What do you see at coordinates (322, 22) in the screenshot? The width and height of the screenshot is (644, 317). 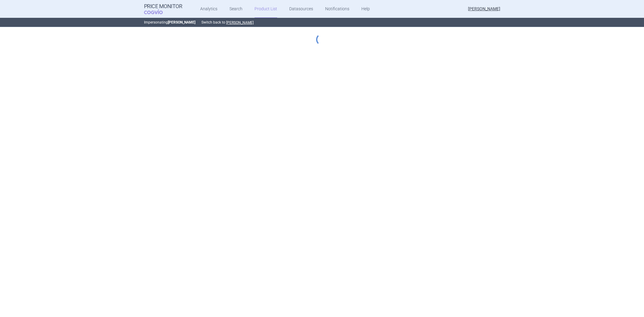 I see `p: Impersonating Switch back to` at bounding box center [322, 22].